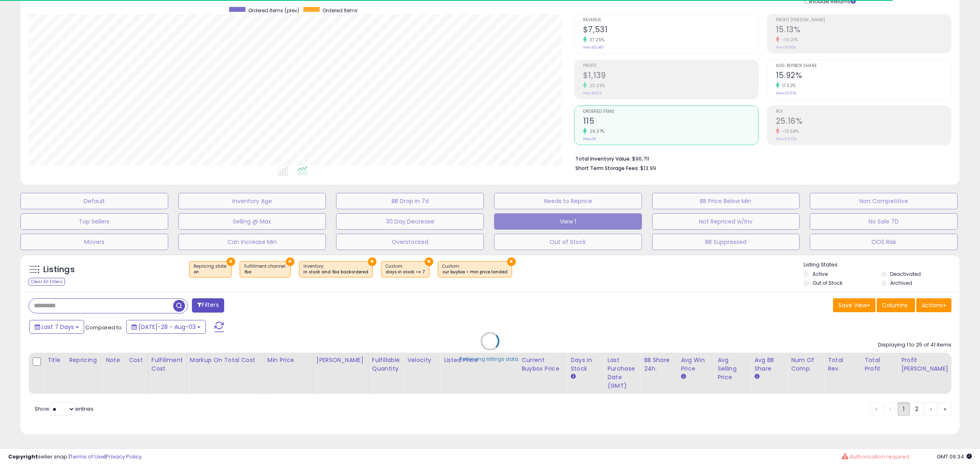 Image resolution: width=980 pixels, height=465 pixels. I want to click on small: 26.37%, so click(596, 131).